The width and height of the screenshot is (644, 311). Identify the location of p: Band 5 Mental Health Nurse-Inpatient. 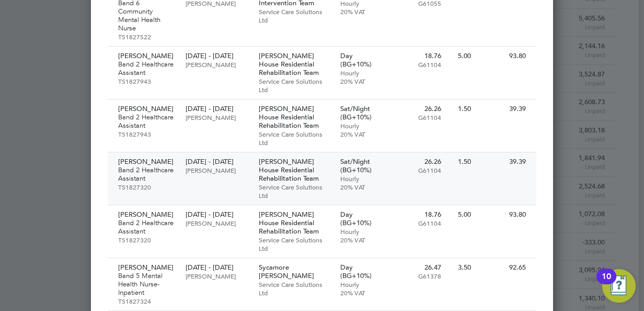
(146, 285).